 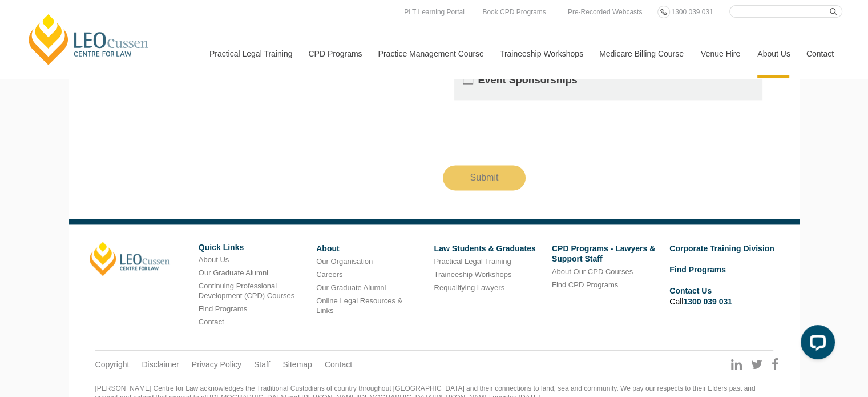 I want to click on a: Copyright, so click(x=113, y=365).